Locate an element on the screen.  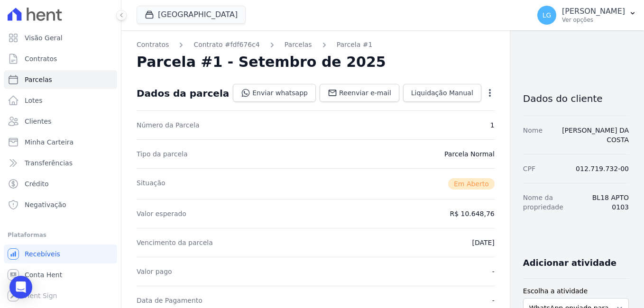
span: Recebíveis is located at coordinates (42, 254).